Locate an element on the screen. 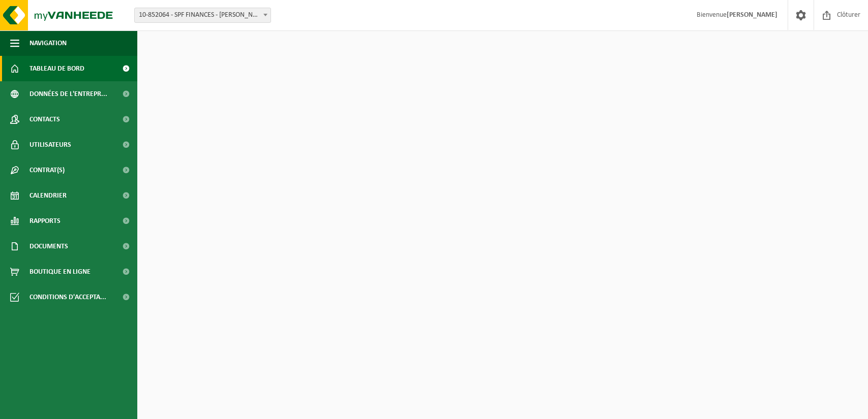 The width and height of the screenshot is (868, 419). span: 10-852064 - SPF FINANCES - HUY 1 - HUY is located at coordinates (202, 15).